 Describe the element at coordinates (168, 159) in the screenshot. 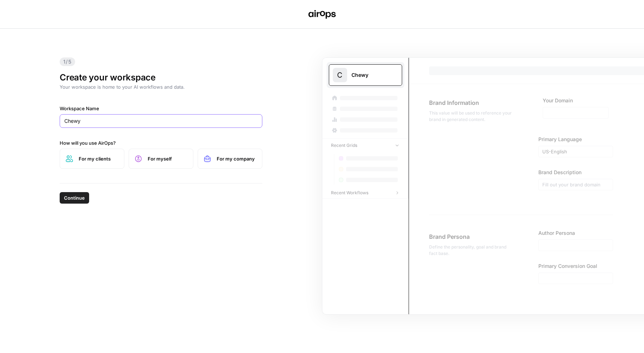

I see `span: For myself` at that location.